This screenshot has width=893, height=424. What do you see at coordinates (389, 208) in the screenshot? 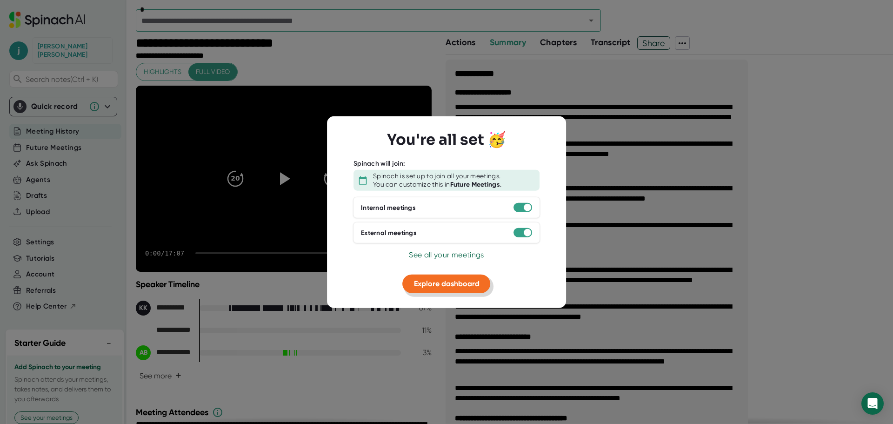
I see `div: Internal meetings` at bounding box center [389, 208].